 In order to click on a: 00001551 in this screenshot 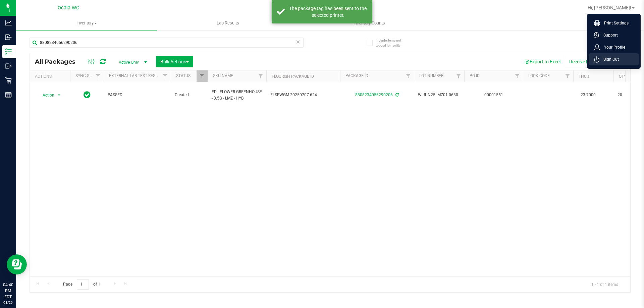, I will do `click(494, 95)`.